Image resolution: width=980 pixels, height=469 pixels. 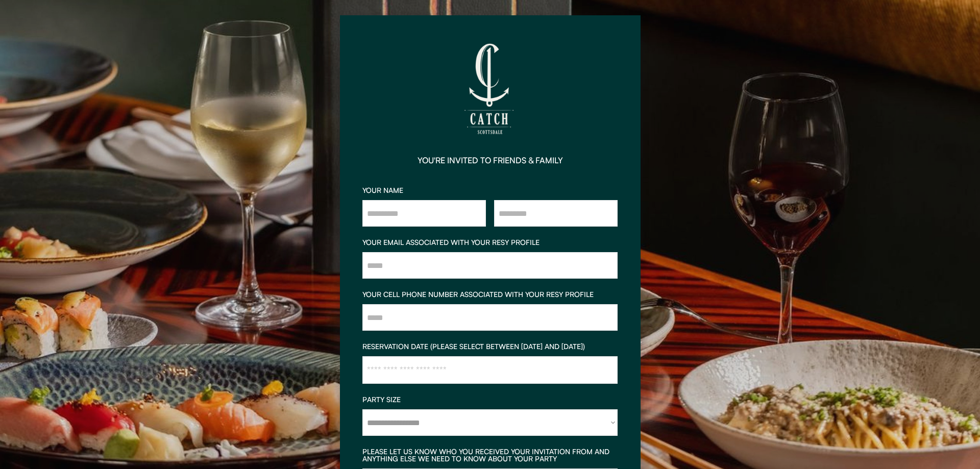 I want to click on div: YOU'RE INVITED TO FRIENDS & FAMILY, so click(x=490, y=160).